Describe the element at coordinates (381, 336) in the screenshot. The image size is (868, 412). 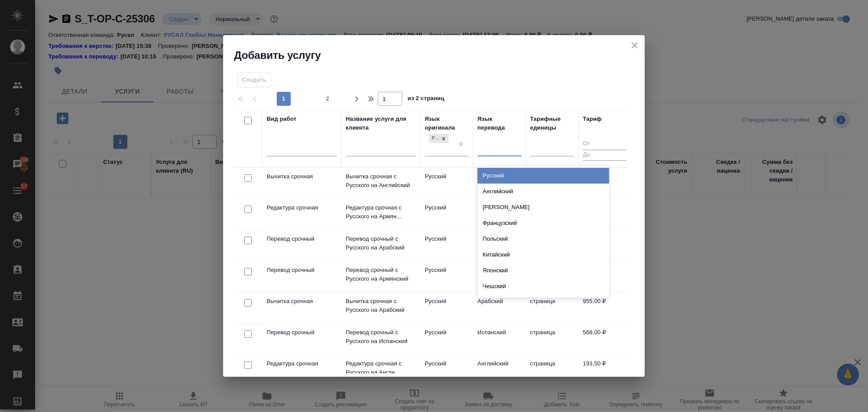
I see `p: Перевод срочный с Русского на Испанский` at that location.